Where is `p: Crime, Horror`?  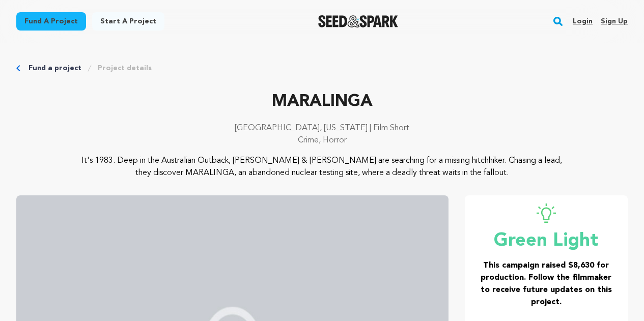
p: Crime, Horror is located at coordinates (322, 141).